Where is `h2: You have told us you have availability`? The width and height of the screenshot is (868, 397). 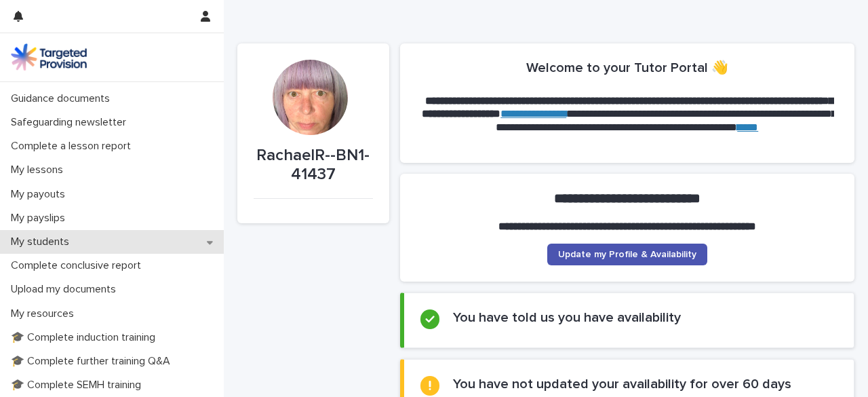 h2: You have told us you have availability is located at coordinates (567, 317).